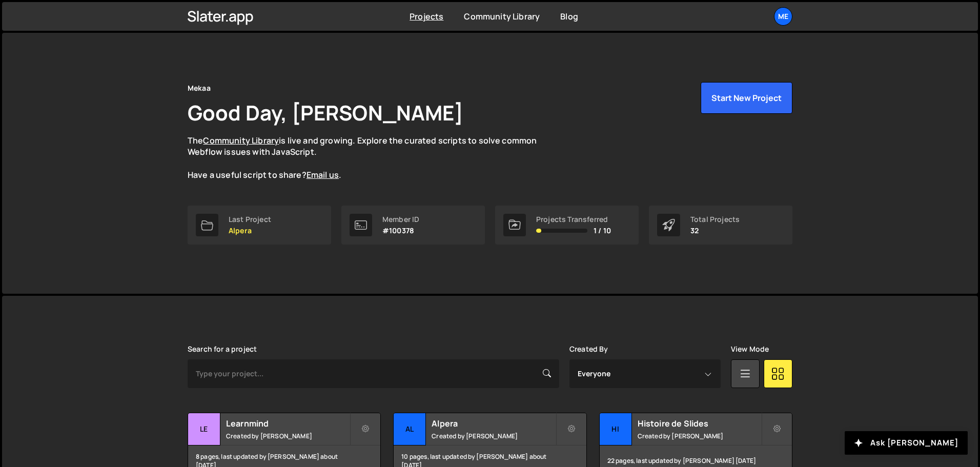 This screenshot has width=980, height=467. What do you see at coordinates (715, 231) in the screenshot?
I see `p: 32` at bounding box center [715, 231].